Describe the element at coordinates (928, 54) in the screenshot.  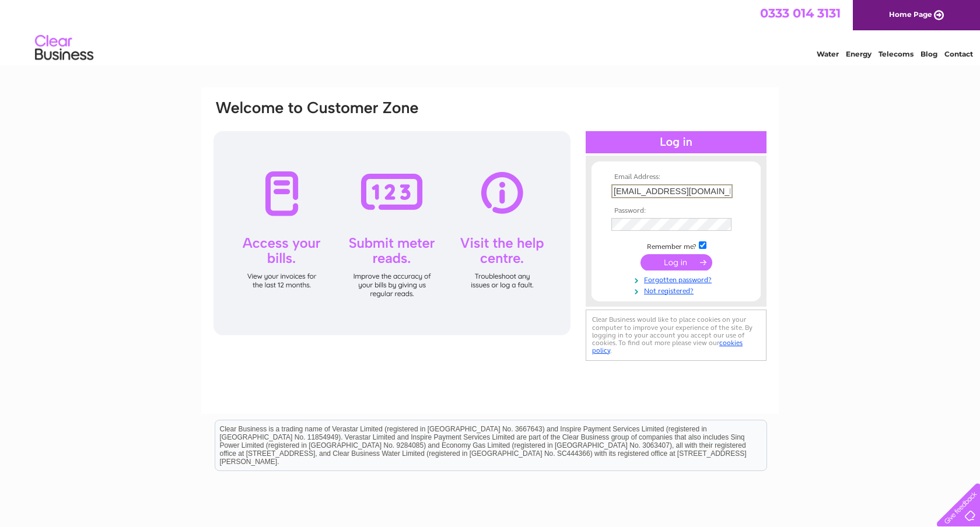
I see `a: Blog` at that location.